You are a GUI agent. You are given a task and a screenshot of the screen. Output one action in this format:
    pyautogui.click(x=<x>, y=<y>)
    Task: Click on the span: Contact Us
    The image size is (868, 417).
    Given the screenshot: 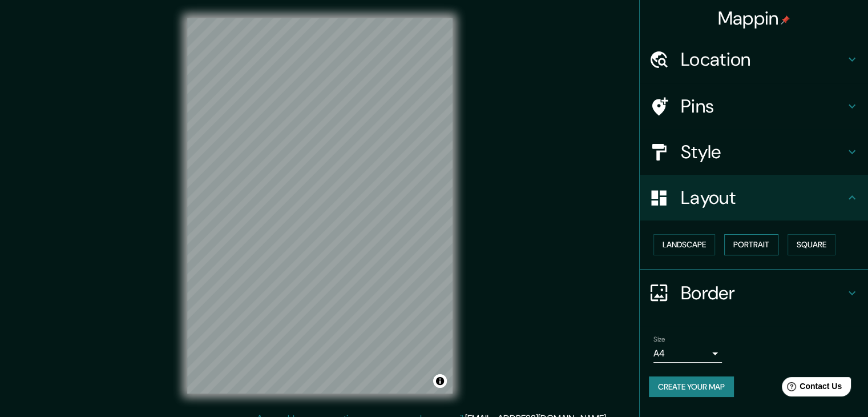 What is the action you would take?
    pyautogui.click(x=55, y=14)
    